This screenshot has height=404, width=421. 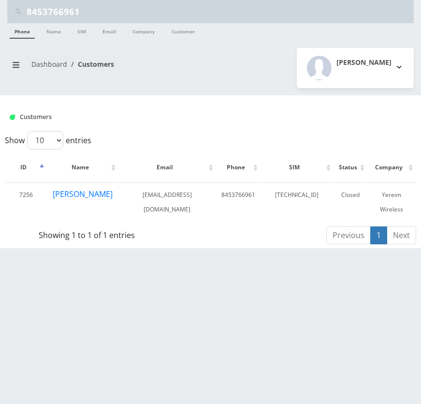 What do you see at coordinates (83, 167) in the screenshot?
I see `th: Name: activate to sort column ascending` at bounding box center [83, 167].